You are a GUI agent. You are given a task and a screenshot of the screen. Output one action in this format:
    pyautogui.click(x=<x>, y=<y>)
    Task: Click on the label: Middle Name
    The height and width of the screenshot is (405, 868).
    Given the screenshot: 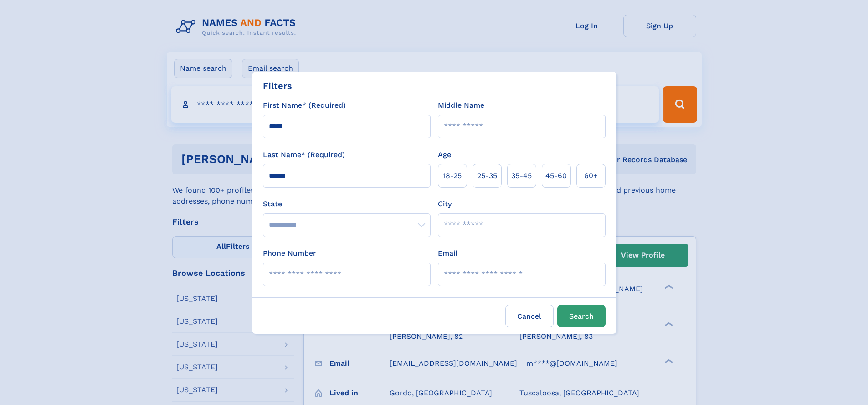 What is the action you would take?
    pyautogui.click(x=461, y=106)
    